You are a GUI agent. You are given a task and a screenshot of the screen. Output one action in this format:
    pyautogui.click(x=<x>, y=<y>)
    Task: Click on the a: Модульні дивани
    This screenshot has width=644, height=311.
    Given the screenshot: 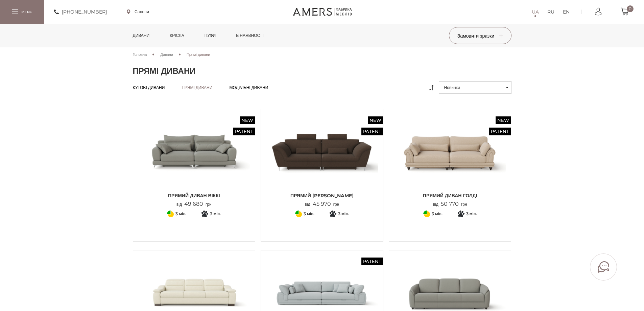 What is the action you would take?
    pyautogui.click(x=249, y=88)
    